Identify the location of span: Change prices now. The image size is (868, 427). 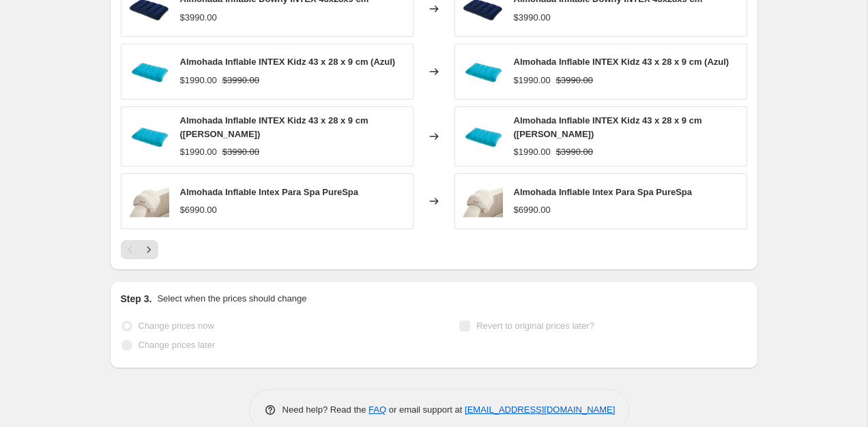
(176, 326).